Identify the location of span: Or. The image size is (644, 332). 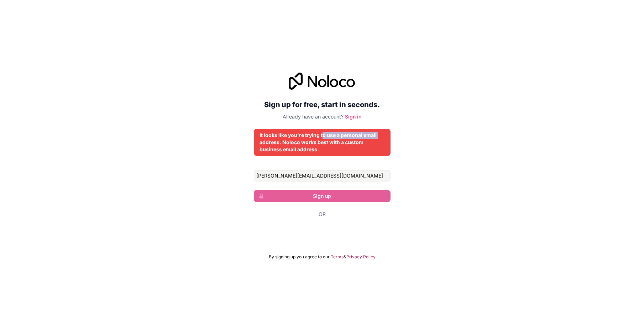
(322, 214).